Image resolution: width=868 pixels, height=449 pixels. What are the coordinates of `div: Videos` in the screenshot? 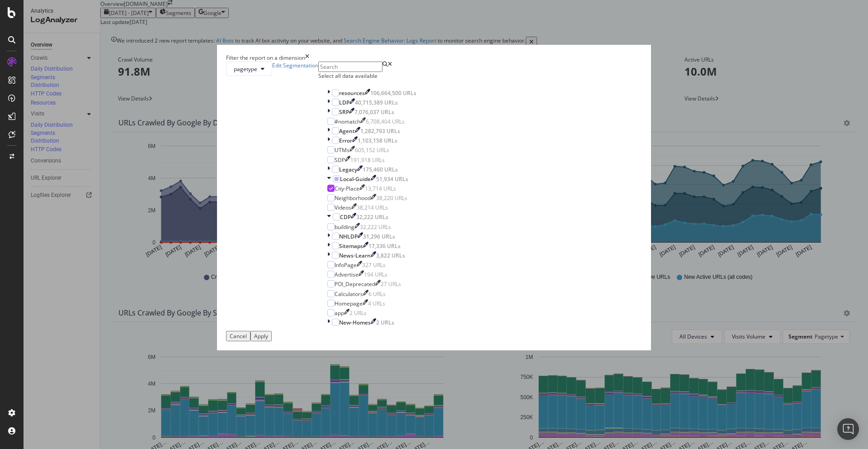 It's located at (343, 207).